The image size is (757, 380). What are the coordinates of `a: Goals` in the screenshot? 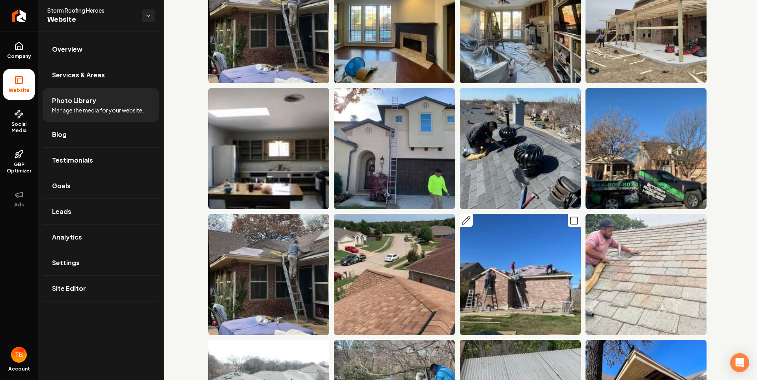 It's located at (101, 186).